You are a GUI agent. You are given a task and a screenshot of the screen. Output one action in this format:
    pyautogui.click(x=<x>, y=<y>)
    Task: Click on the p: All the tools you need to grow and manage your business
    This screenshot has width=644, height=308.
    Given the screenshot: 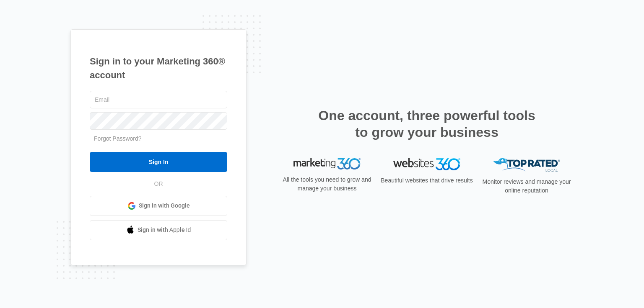 What is the action you would take?
    pyautogui.click(x=327, y=184)
    